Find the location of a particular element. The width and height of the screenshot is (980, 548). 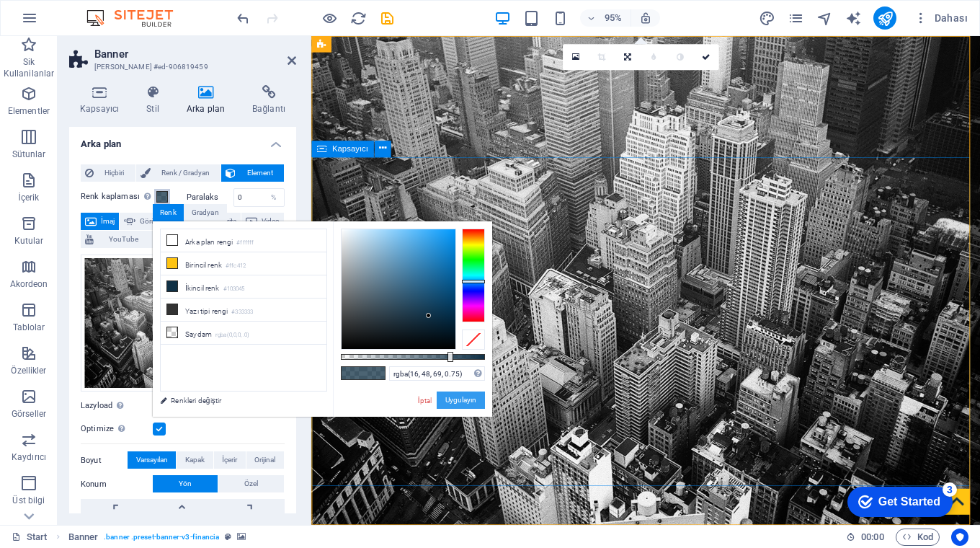

span: Orijinal is located at coordinates (265, 460).